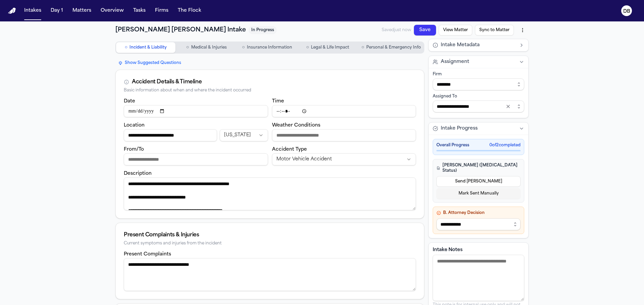  I want to click on div: Present Complaints & Injuries, so click(269, 235).